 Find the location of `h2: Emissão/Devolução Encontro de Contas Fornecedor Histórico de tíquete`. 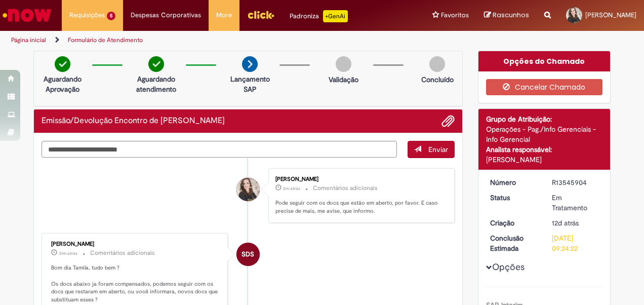

h2: Emissão/Devolução Encontro de Contas Fornecedor Histórico de tíquete is located at coordinates (133, 121).